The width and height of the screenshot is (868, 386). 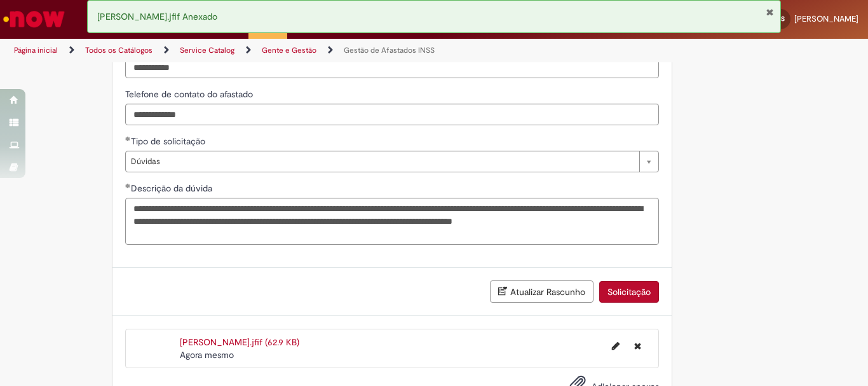 What do you see at coordinates (34, 19) in the screenshot?
I see `img: ServiceNow` at bounding box center [34, 19].